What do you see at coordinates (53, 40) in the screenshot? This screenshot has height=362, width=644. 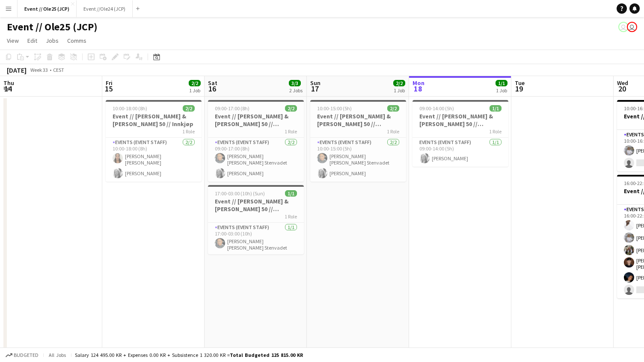 I see `span: Jobs` at bounding box center [53, 40].